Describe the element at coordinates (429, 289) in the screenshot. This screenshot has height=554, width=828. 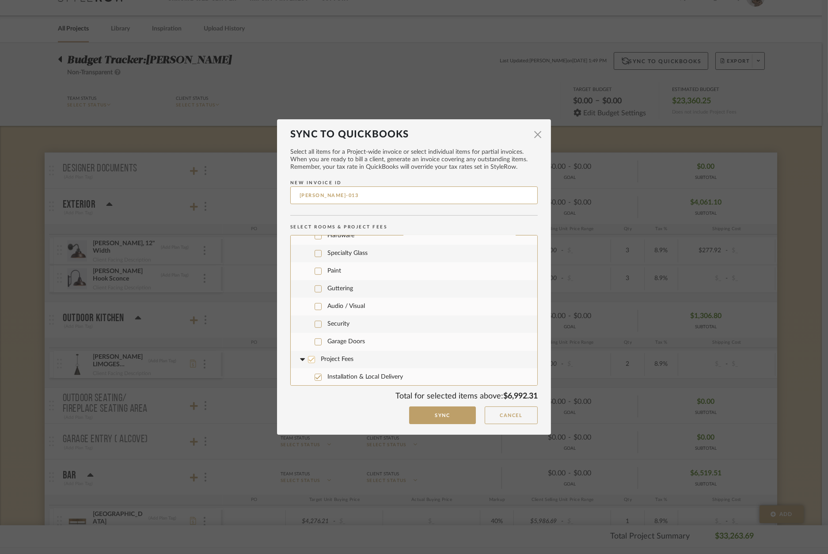
I see `span: Guttering` at that location.